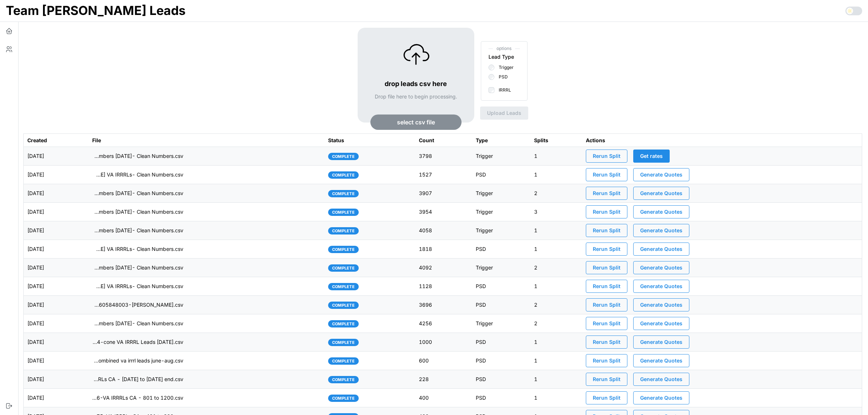 This screenshot has width=868, height=415. Describe the element at coordinates (504, 113) in the screenshot. I see `button: Upload Leads` at that location.